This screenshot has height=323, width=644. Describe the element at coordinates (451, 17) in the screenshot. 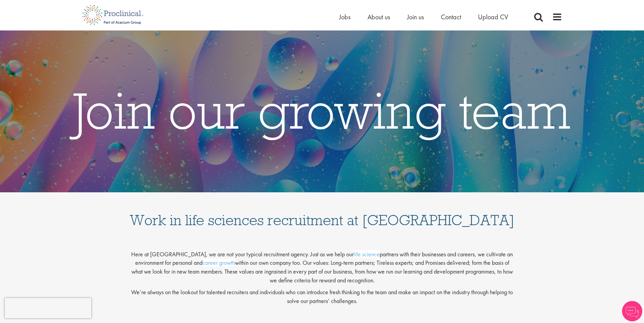

I see `a: Contact` at that location.